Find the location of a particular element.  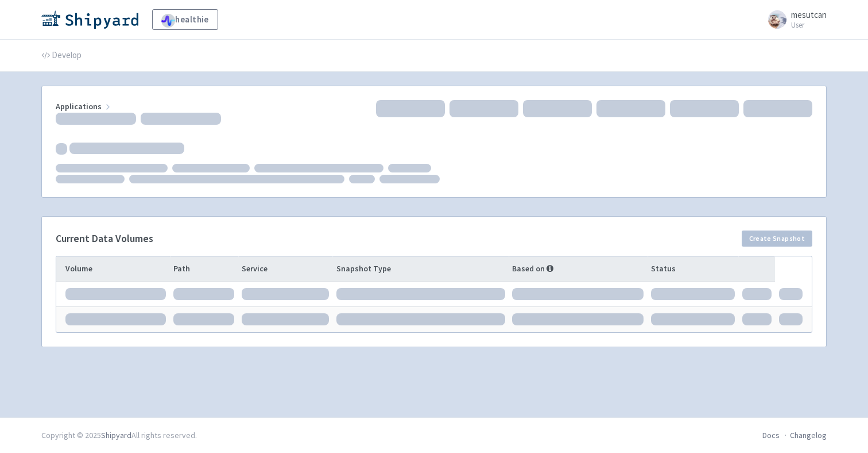

th: Service is located at coordinates (286, 269).